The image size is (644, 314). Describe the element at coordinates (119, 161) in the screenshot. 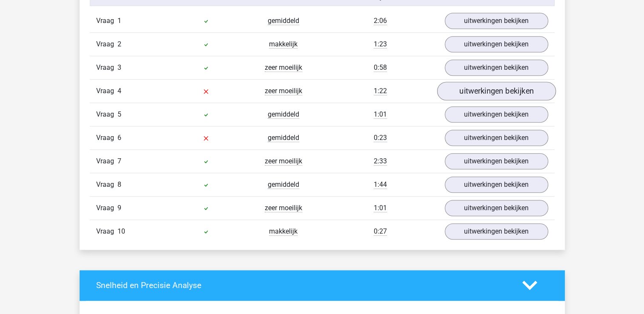

I see `span: 7` at that location.